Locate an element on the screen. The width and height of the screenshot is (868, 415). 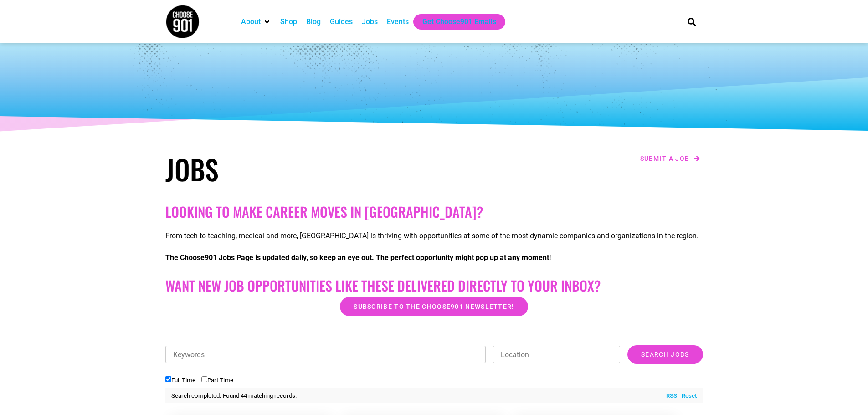
nav: Main nav is located at coordinates (454, 21).